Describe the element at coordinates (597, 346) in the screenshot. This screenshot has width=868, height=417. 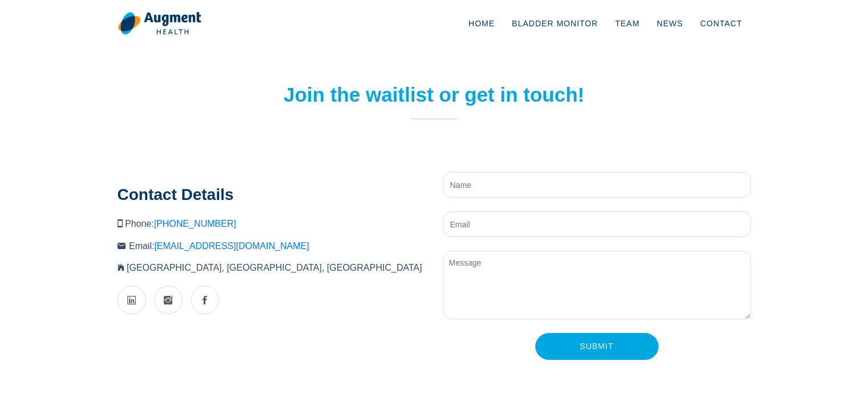
I see `input: Submit` at that location.